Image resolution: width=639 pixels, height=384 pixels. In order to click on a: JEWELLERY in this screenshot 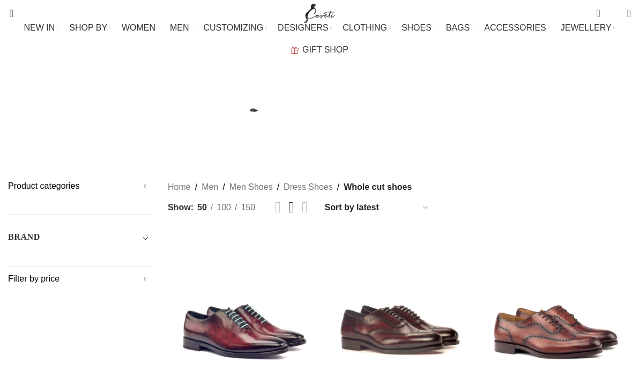, I will do `click(588, 28)`.